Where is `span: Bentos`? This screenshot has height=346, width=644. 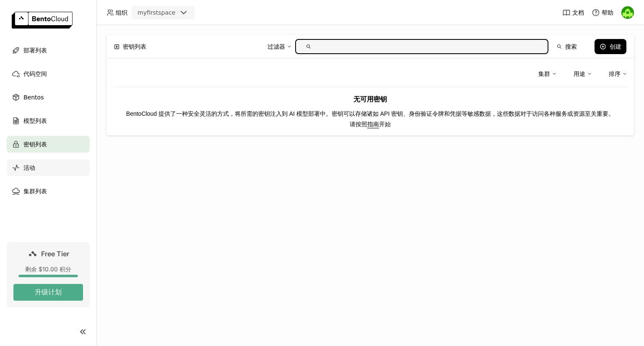
span: Bentos is located at coordinates (33, 97).